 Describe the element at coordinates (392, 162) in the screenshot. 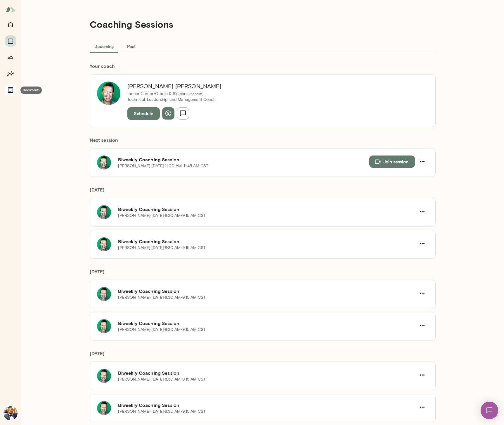

I see `button: Join session` at that location.